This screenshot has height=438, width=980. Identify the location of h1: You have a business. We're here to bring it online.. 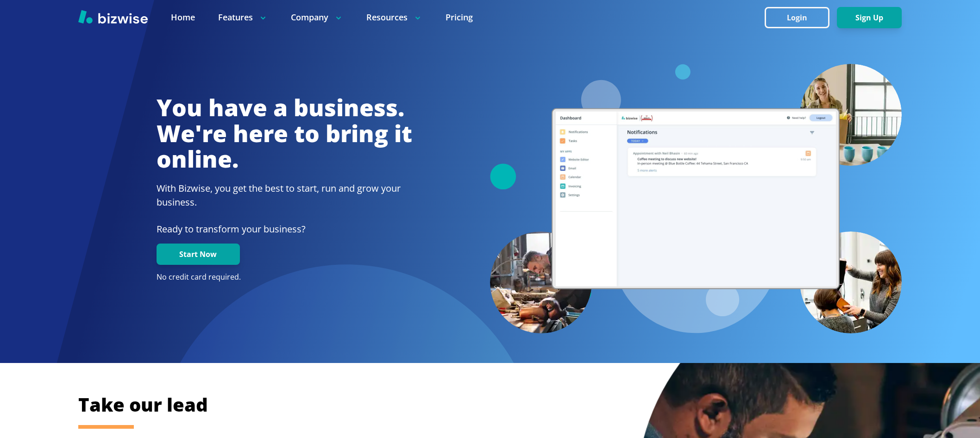
(285, 133).